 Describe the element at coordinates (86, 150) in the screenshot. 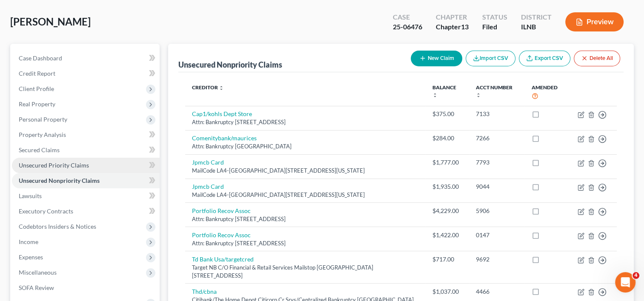

I see `a: Secured Claims` at that location.